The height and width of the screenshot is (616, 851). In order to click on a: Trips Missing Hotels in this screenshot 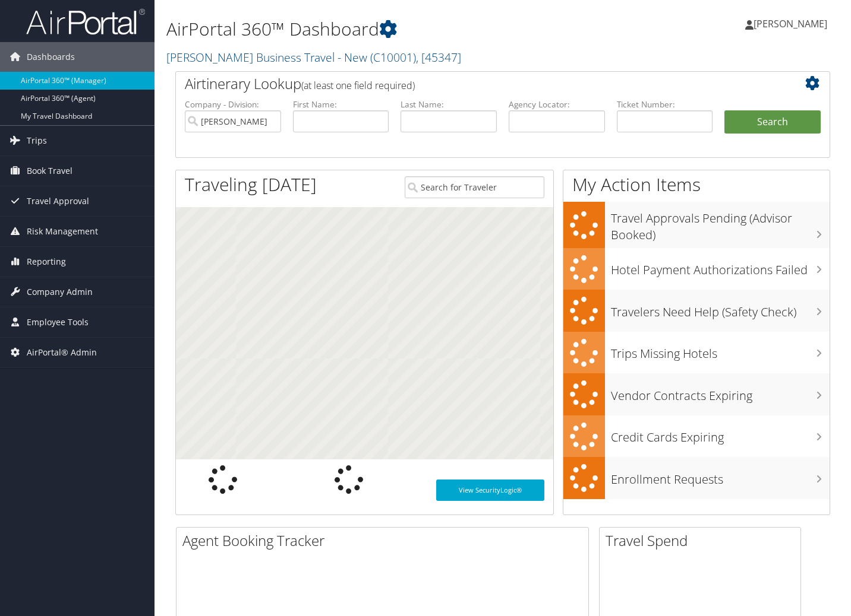, I will do `click(696, 353)`.